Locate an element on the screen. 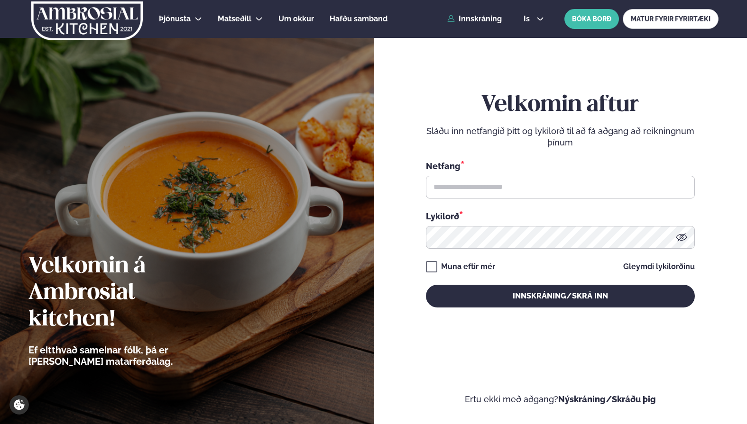 The width and height of the screenshot is (747, 424). a: Gleymdi lykilorðinu is located at coordinates (659, 267).